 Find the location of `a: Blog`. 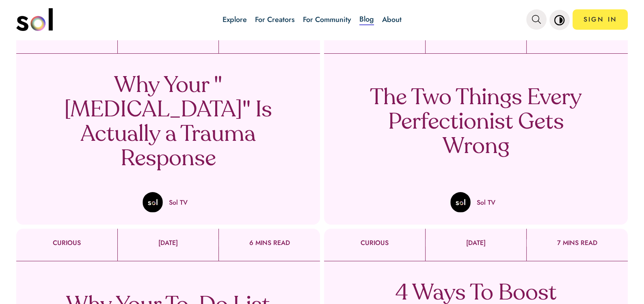

a: Blog is located at coordinates (367, 19).